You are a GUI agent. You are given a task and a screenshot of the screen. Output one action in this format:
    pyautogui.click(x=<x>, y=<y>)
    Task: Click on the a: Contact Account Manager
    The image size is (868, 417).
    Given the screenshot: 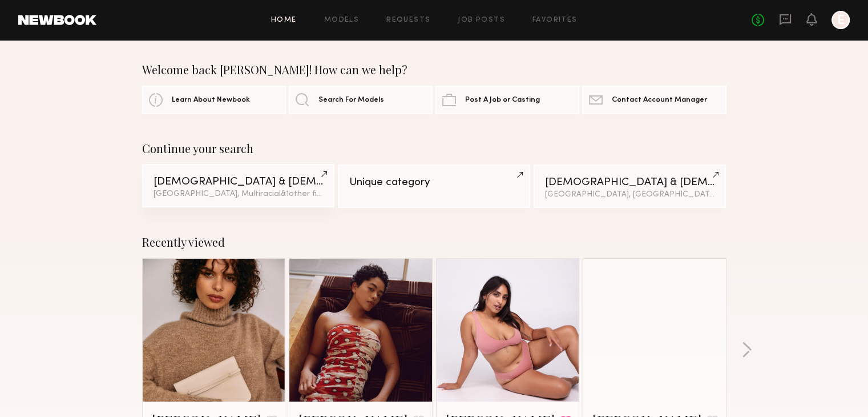 What is the action you would take?
    pyautogui.click(x=654, y=100)
    